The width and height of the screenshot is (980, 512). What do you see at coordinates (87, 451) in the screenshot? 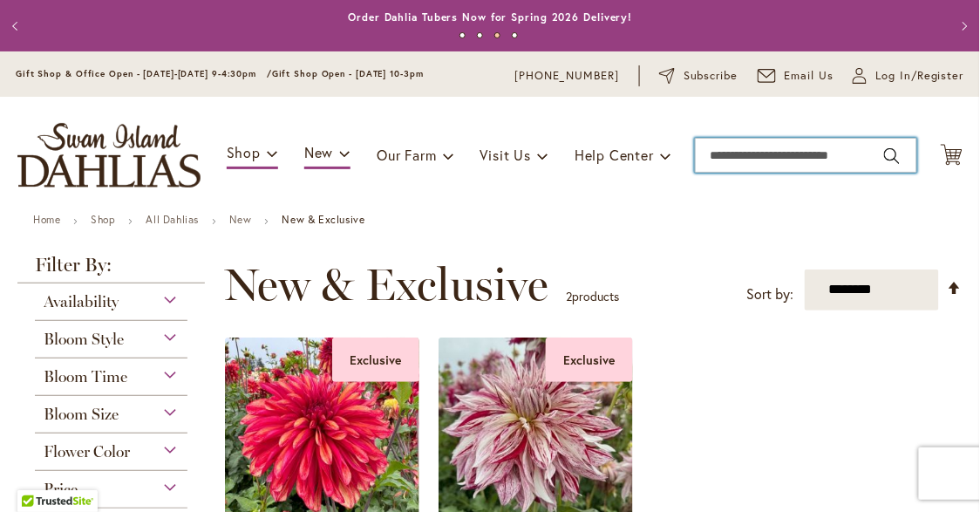
I see `span: Flower Color` at bounding box center [87, 451].